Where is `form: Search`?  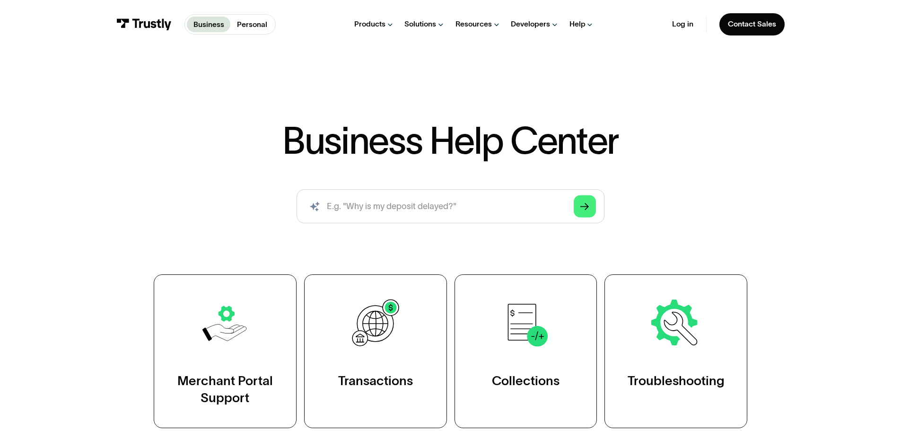
form: Search is located at coordinates (451, 206).